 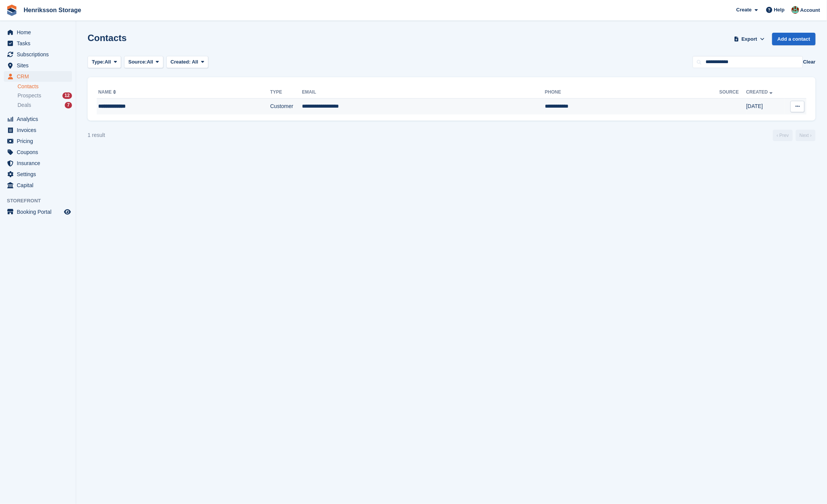 I want to click on nav: Page, so click(x=794, y=135).